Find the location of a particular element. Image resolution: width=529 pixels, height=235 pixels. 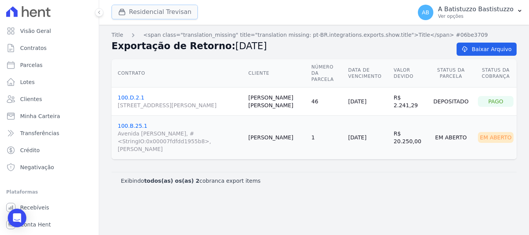

th: Contrato is located at coordinates (178, 73).